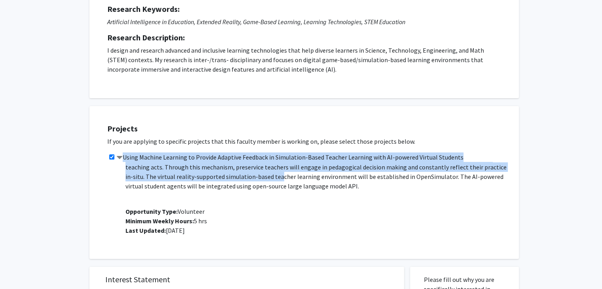  Describe the element at coordinates (165, 212) in the screenshot. I see `span: Volunteer` at that location.